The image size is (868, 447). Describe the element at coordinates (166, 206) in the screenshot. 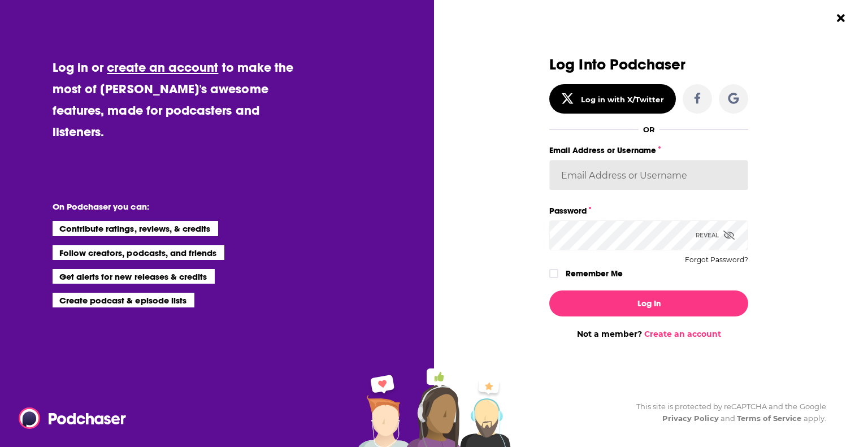

I see `li: On Podchaser you can:` at that location.